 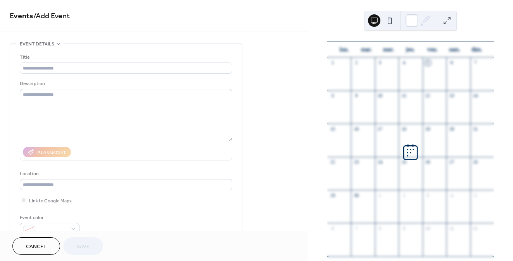 I want to click on div: sam., so click(x=455, y=50).